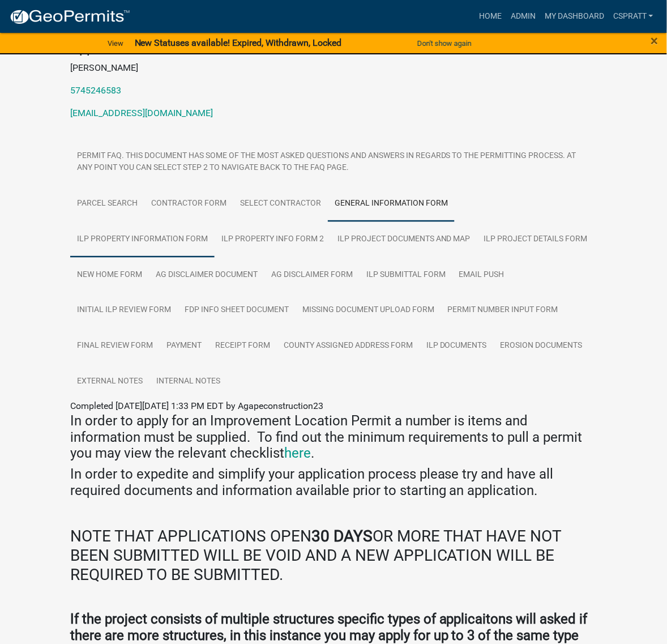 This screenshot has height=644, width=667. I want to click on a: FDP INFO Sheet Document, so click(237, 311).